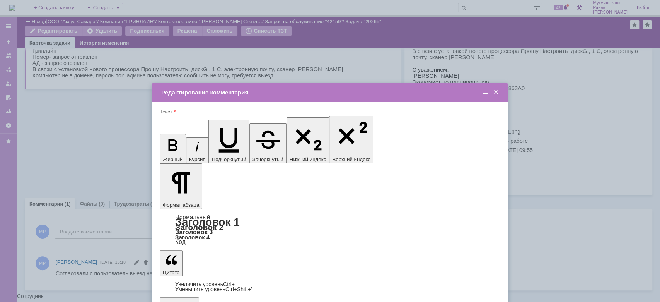 The image size is (660, 302). What do you see at coordinates (228, 141) in the screenshot?
I see `button: Подчеркнутый` at bounding box center [228, 141].